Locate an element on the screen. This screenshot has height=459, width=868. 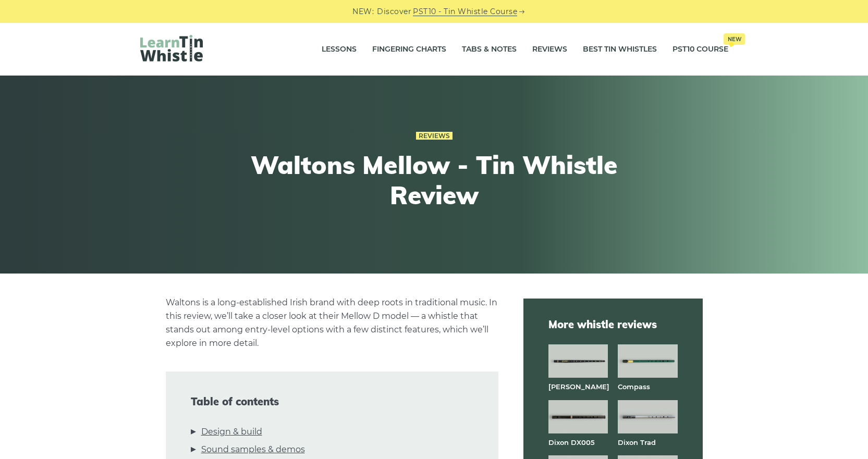
strong: Dixon Trad is located at coordinates (636, 442).